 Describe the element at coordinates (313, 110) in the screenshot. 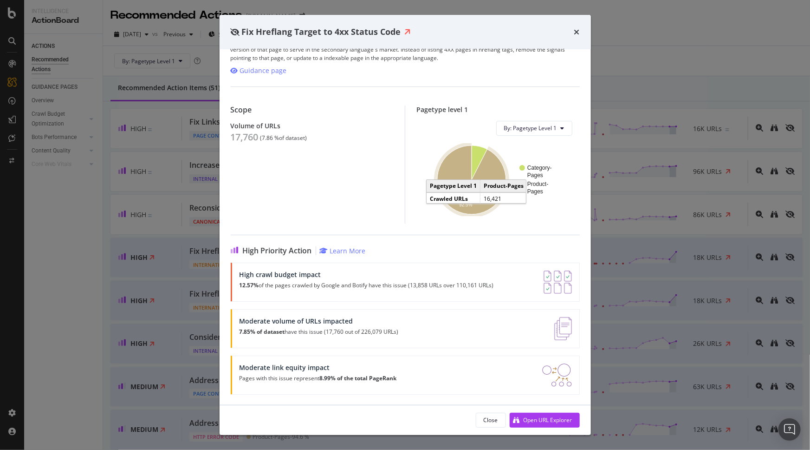

I see `div: Scope` at that location.